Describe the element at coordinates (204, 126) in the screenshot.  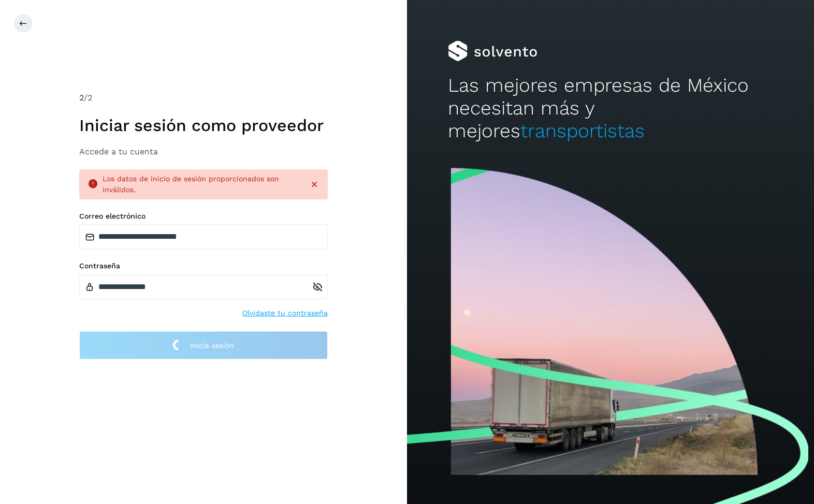
I see `h1: Iniciar sesión como proveedor` at that location.